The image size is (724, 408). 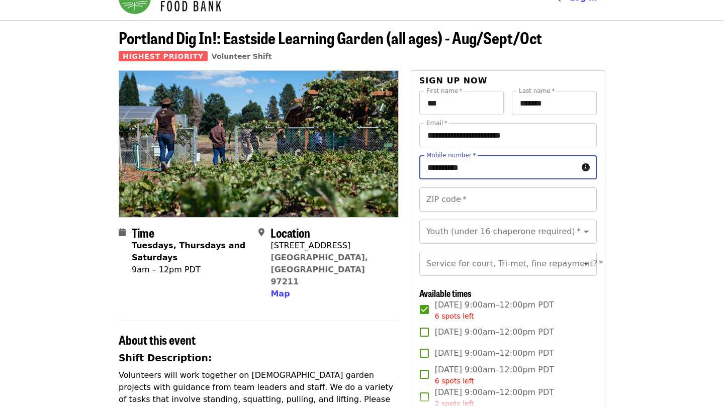 What do you see at coordinates (453, 80) in the screenshot?
I see `span: Sign up now` at bounding box center [453, 80].